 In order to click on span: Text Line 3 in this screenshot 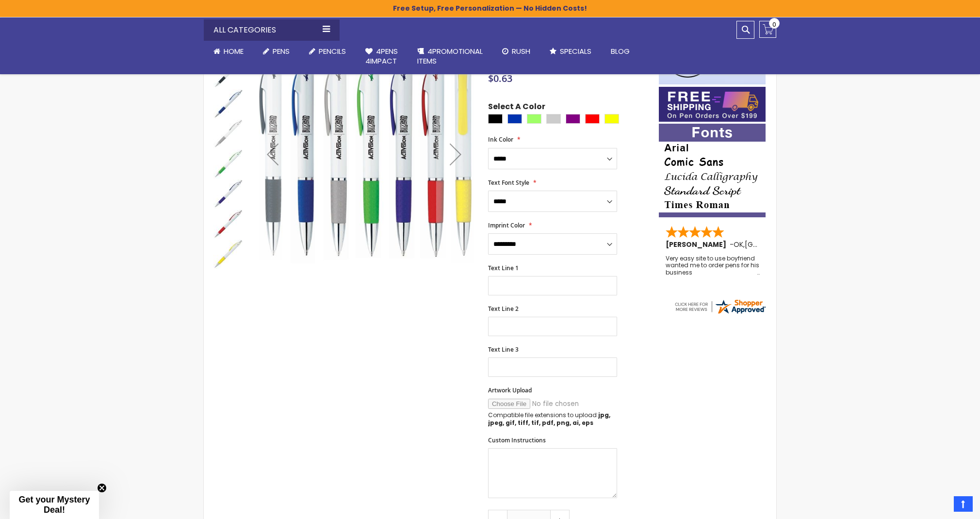, I will do `click(503, 349)`.